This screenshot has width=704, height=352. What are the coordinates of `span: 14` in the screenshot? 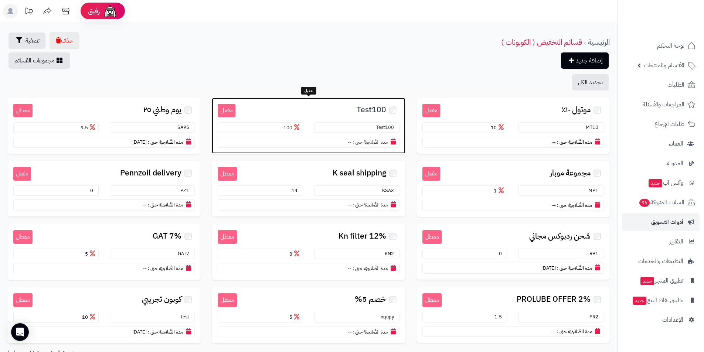 It's located at (297, 190).